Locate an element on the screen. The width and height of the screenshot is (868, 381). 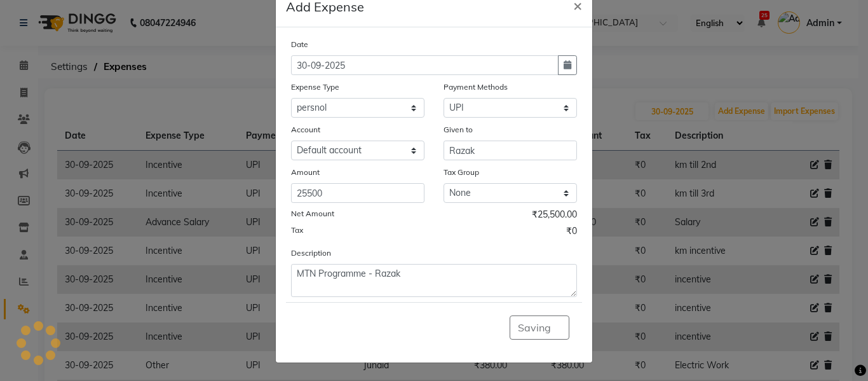
label: Expense Type is located at coordinates (315, 87).